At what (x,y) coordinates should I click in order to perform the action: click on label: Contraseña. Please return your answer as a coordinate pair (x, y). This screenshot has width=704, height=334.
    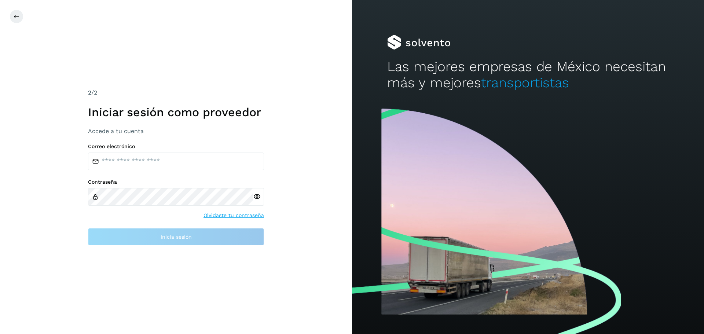
    Looking at the image, I should click on (176, 182).